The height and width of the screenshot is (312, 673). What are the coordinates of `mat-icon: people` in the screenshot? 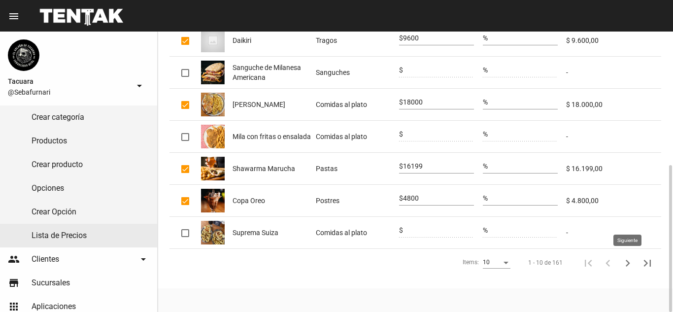 It's located at (14, 259).